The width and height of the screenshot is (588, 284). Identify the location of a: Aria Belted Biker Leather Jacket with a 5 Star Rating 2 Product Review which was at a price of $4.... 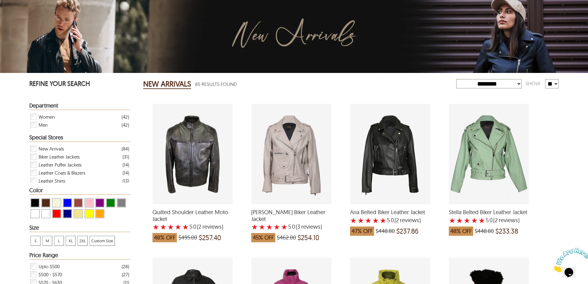
(390, 219).